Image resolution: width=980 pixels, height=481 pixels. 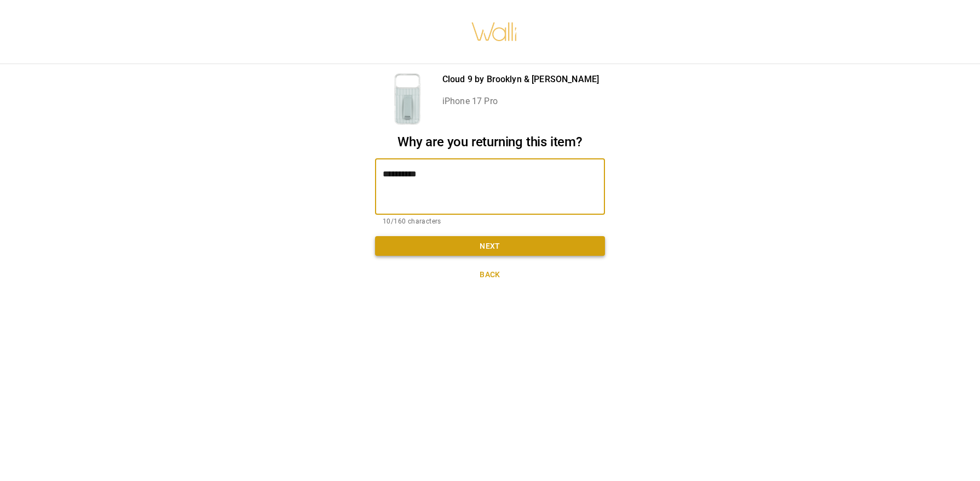 What do you see at coordinates (490, 142) in the screenshot?
I see `h2: Why are you returning this item?` at bounding box center [490, 142].